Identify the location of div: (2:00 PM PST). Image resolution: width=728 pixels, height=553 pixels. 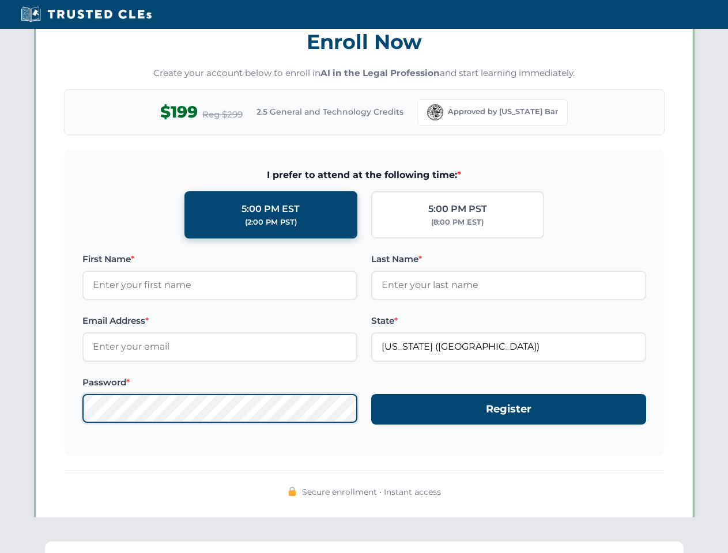
(271, 222).